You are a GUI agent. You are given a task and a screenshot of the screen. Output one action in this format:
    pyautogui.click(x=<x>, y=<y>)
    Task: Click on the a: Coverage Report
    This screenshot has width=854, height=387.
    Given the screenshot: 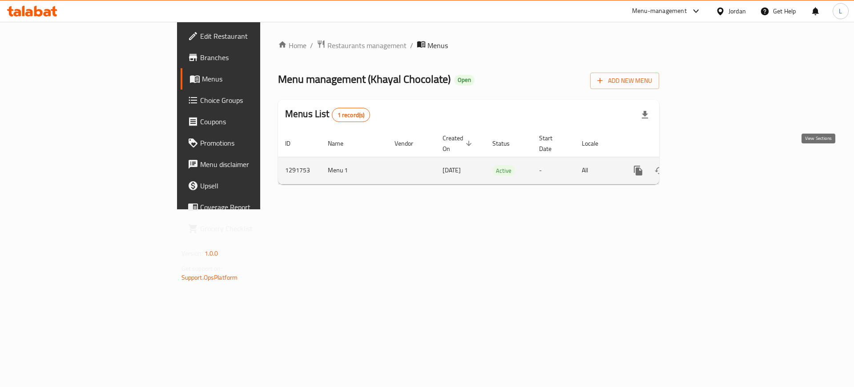 What is the action you would take?
    pyautogui.click(x=250, y=207)
    